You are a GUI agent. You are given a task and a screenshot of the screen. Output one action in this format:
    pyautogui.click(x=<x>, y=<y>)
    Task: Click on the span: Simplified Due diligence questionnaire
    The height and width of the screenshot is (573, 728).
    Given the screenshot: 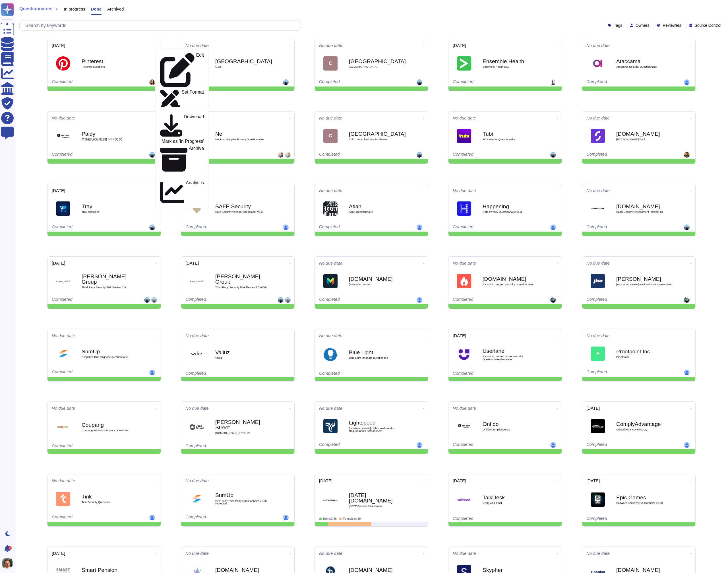 What is the action you would take?
    pyautogui.click(x=110, y=357)
    